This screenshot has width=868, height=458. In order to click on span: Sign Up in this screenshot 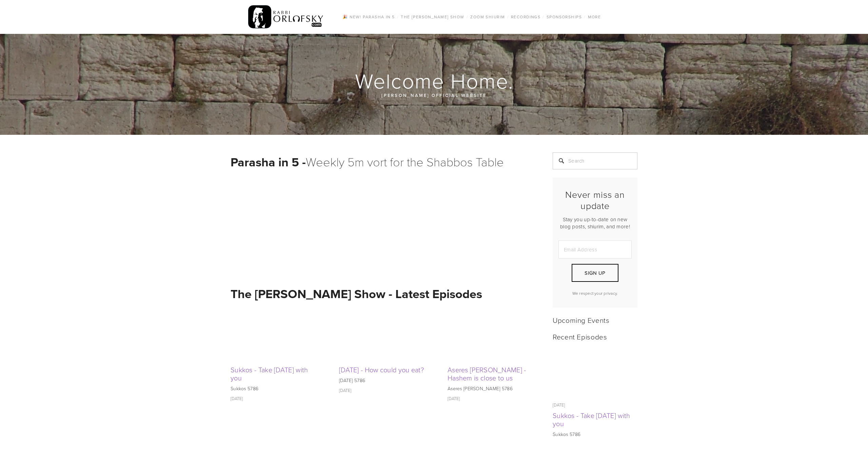, I will do `click(595, 273)`.